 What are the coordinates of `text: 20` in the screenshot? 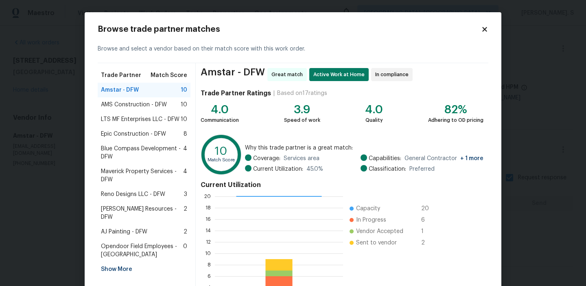 It's located at (207, 196).